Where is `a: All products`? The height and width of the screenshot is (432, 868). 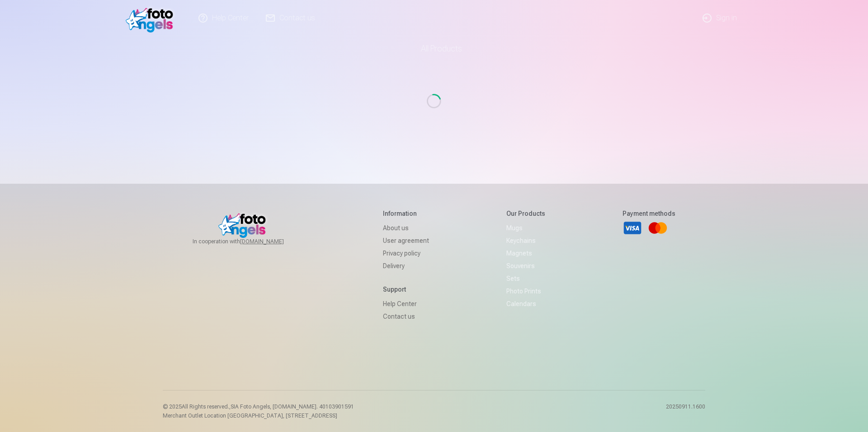
a: All products is located at coordinates (434, 49).